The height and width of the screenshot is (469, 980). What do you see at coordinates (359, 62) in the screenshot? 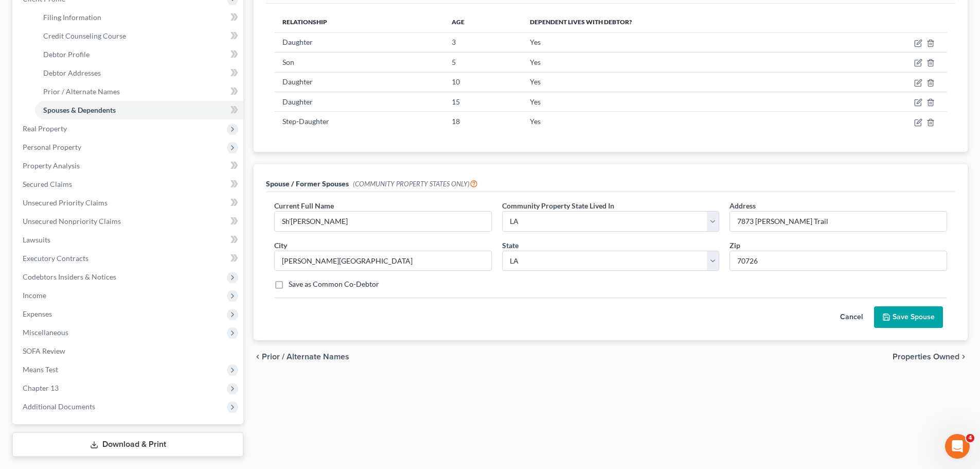
I see `td: Son` at bounding box center [359, 62].